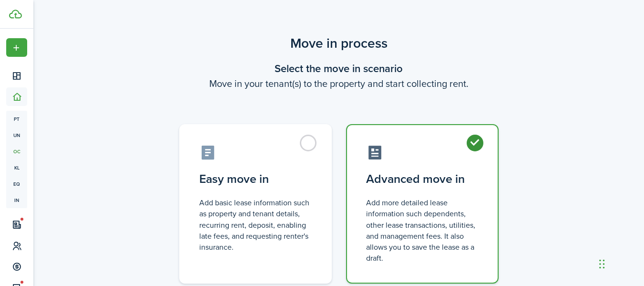  I want to click on control-radio-card-description: Add more detailed lease information such dependents, other lease transactions, utilities, and man..., so click(422, 230).